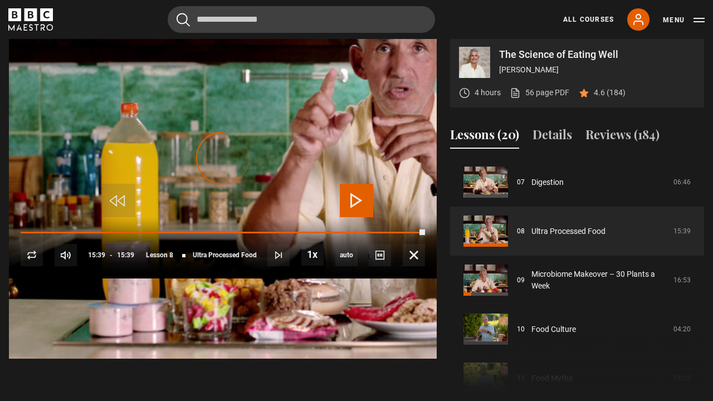  Describe the element at coordinates (183, 19) in the screenshot. I see `button: Submit the search query` at that location.